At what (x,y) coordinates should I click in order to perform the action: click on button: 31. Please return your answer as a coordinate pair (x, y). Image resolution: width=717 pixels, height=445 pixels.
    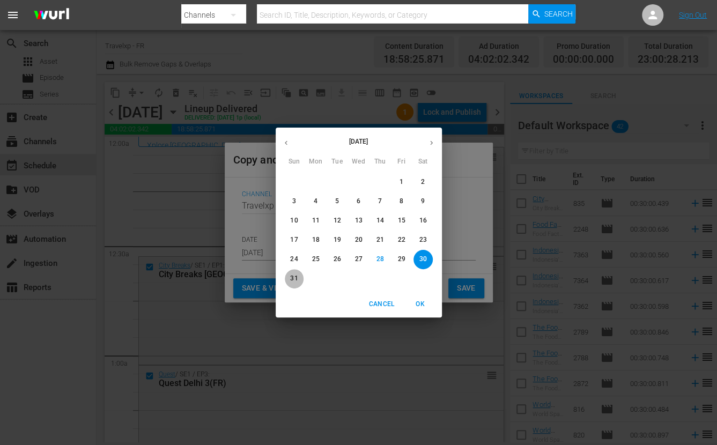
    Looking at the image, I should click on (294, 279).